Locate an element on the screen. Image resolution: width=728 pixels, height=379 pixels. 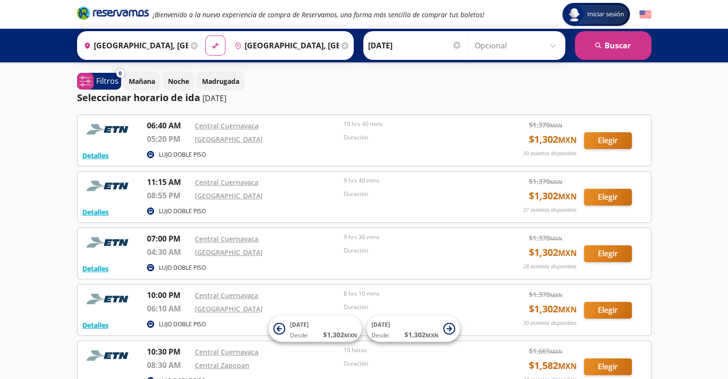
p: 9 hrs 30 mins is located at coordinates (416, 237).